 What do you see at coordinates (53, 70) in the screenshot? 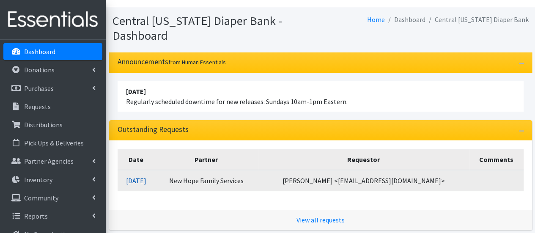
I see `a: Donations` at bounding box center [53, 70].